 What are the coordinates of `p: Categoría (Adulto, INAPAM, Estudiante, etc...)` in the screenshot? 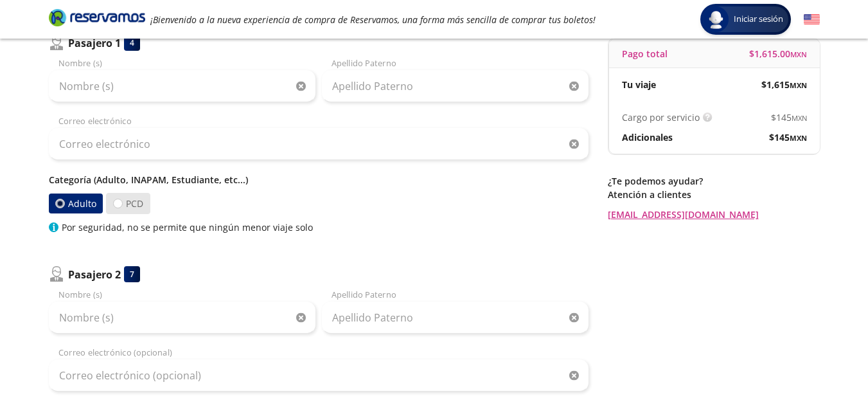 It's located at (319, 180).